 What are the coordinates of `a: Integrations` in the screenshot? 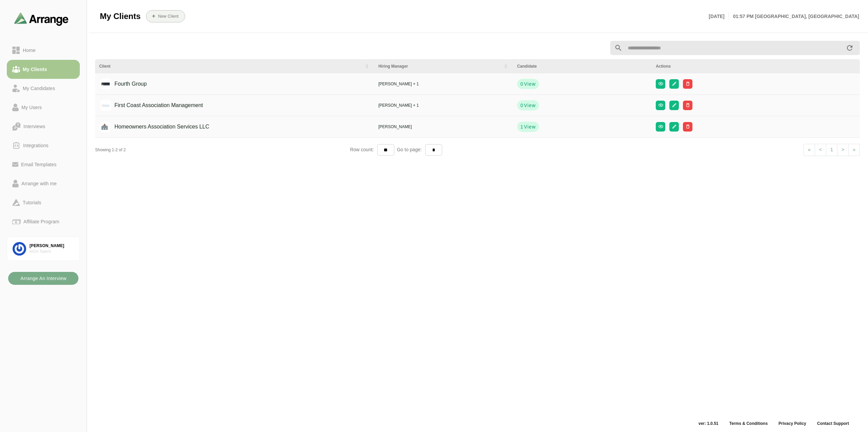 It's located at (43, 145).